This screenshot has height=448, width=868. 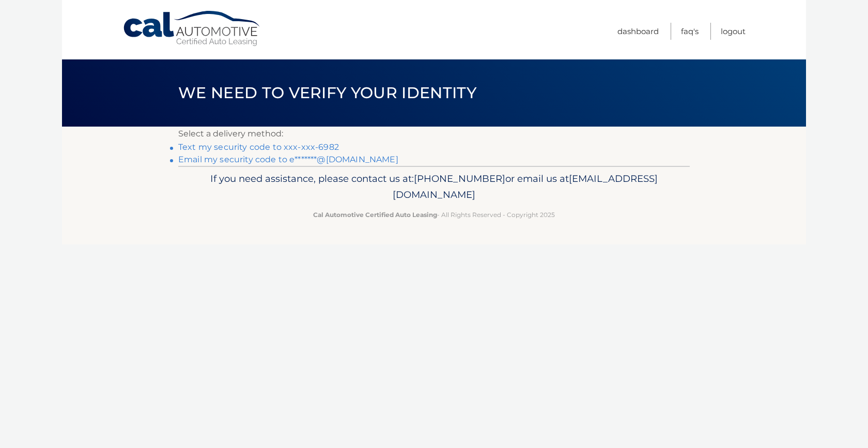 I want to click on p: Select a delivery method:, so click(x=434, y=133).